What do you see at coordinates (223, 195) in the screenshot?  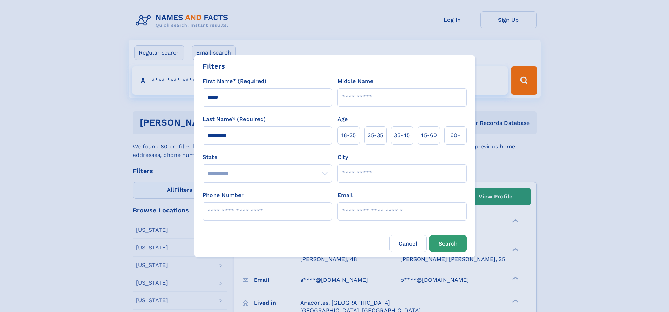 I see `label: Phone Number` at bounding box center [223, 195].